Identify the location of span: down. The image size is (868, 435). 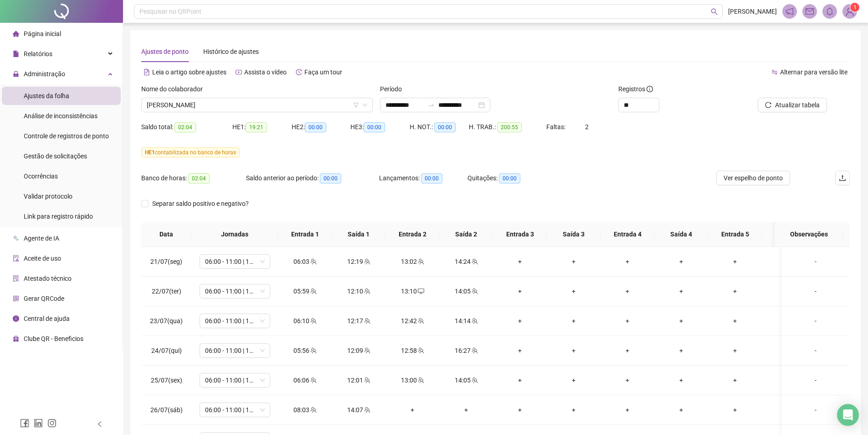
(365, 105).